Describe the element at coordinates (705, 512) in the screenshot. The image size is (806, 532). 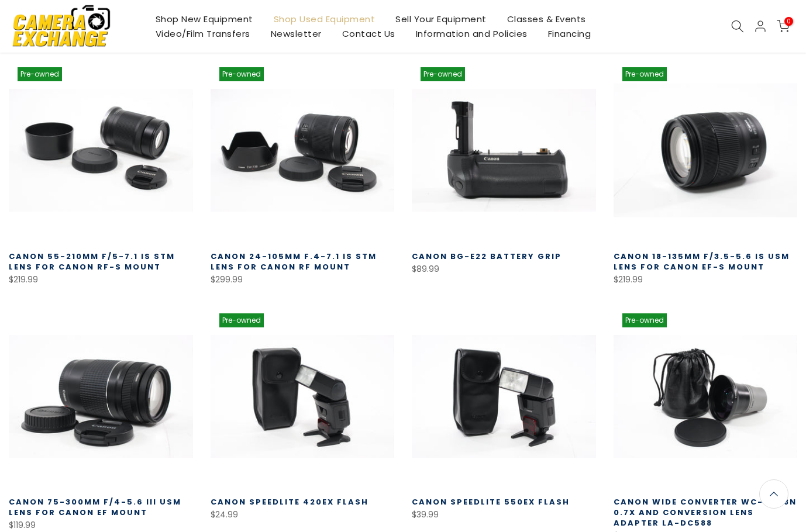
I see `a: Canon Wide Converter WC-DC58N 0.7x and Conversion Lens Adapter LA-DC588` at that location.